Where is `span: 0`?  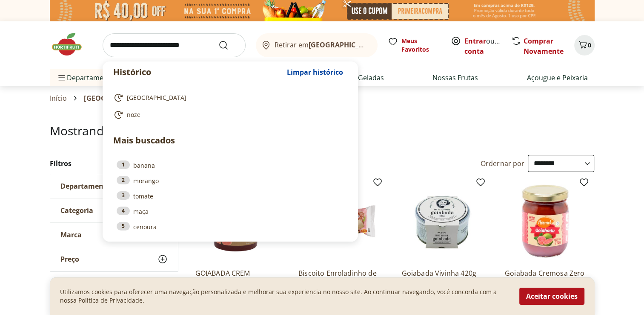 span: 0 is located at coordinates (590, 45).